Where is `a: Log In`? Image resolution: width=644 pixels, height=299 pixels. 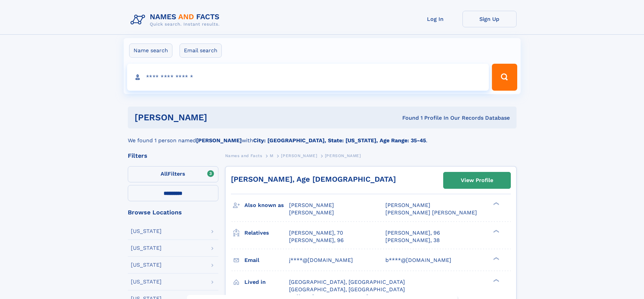
a: Log In is located at coordinates (435, 19).